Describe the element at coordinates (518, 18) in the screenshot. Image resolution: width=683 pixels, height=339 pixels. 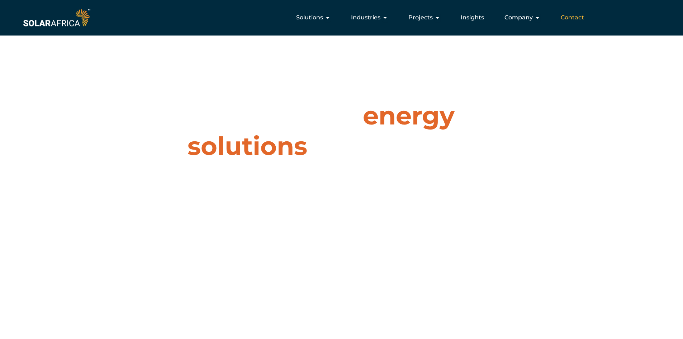
I see `span: Company` at that location.